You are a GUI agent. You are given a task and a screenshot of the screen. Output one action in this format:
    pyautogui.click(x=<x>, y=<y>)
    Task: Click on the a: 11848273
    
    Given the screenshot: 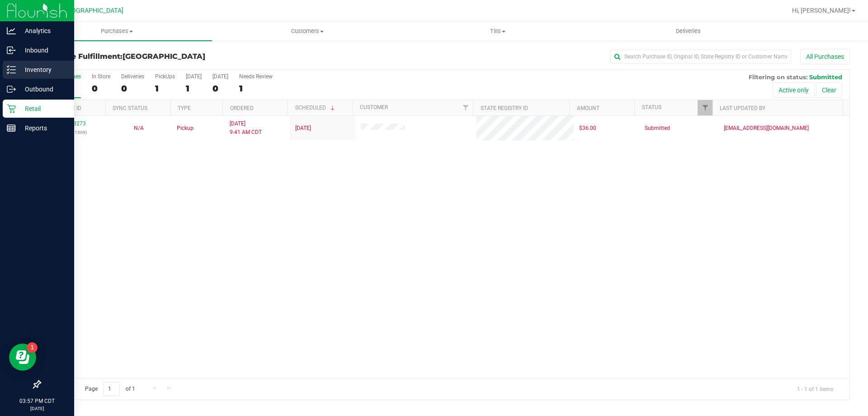 What is the action you would take?
    pyautogui.click(x=73, y=124)
    